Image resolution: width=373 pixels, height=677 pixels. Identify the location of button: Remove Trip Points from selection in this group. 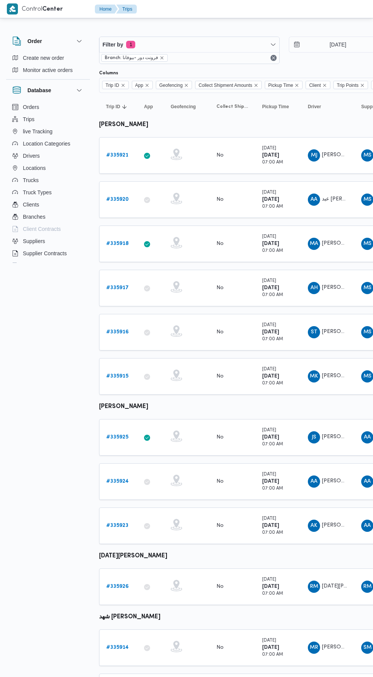
(362, 85).